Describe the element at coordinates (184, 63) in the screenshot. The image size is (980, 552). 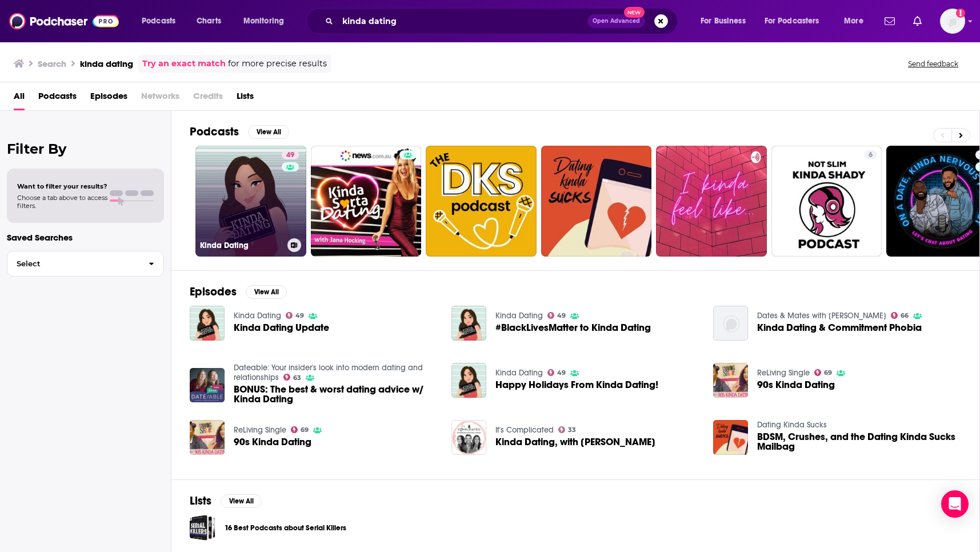
I see `a: Try an exact match` at that location.